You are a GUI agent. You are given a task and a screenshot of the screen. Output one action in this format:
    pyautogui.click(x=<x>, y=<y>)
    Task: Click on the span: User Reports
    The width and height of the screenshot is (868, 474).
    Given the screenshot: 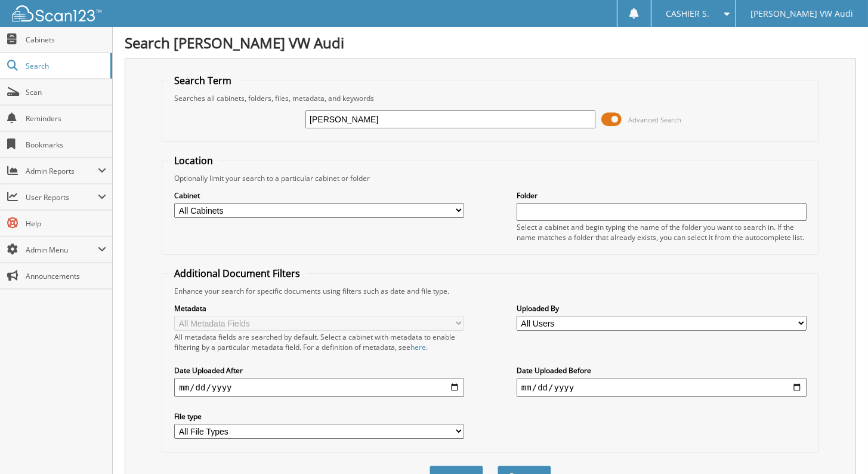 What is the action you would take?
    pyautogui.click(x=61, y=197)
    